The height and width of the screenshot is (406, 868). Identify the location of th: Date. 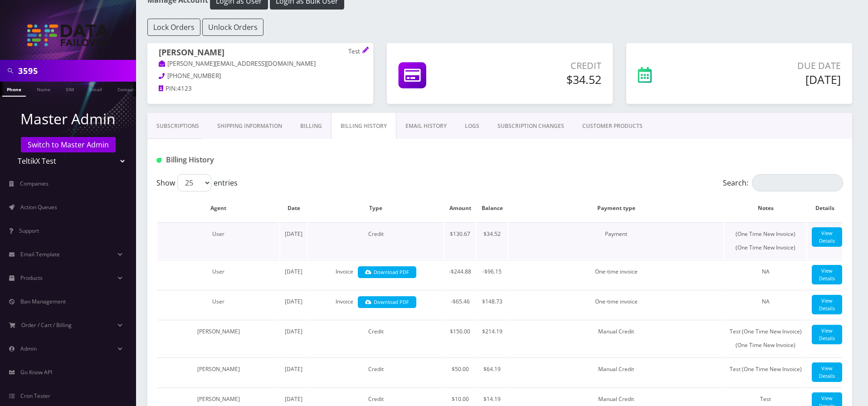
(293, 208).